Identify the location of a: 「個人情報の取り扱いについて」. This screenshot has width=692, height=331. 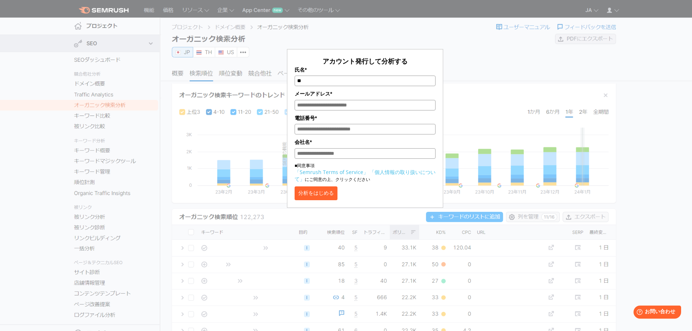
(365, 176).